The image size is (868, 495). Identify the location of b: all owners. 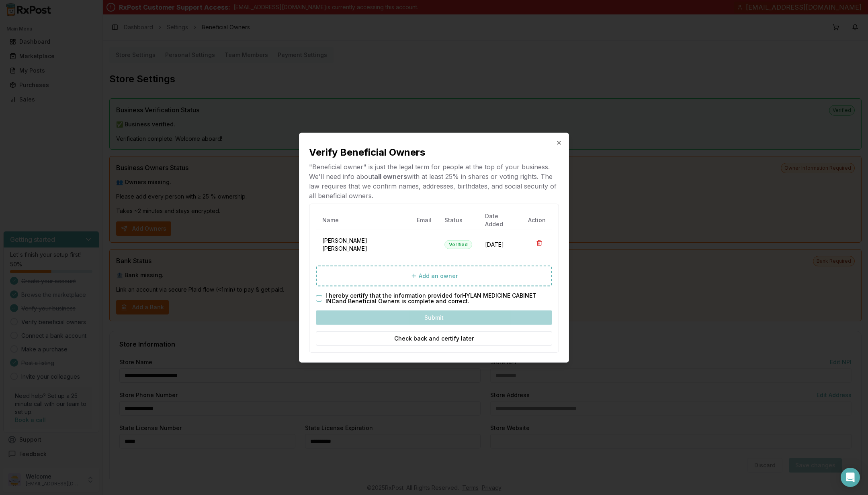
(390, 177).